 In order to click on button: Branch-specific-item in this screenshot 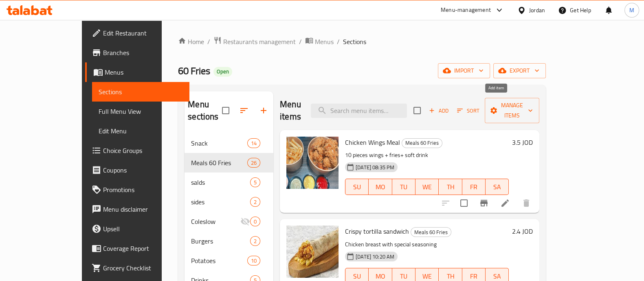, I will do `click(484, 203)`.